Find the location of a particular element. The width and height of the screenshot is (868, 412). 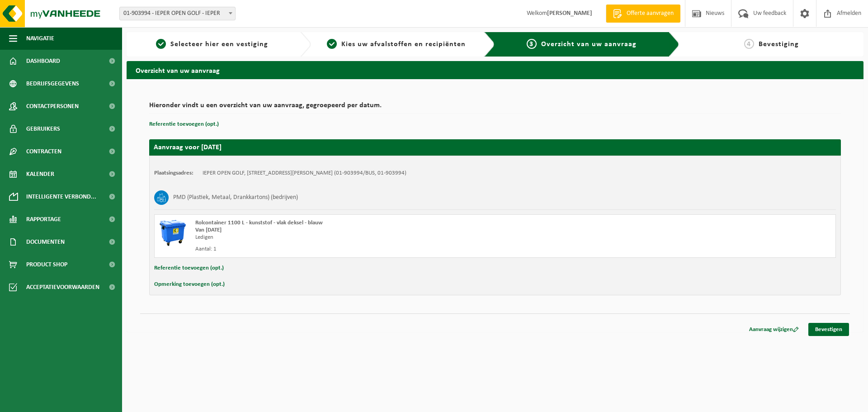

span: Kalender is located at coordinates (40, 174).